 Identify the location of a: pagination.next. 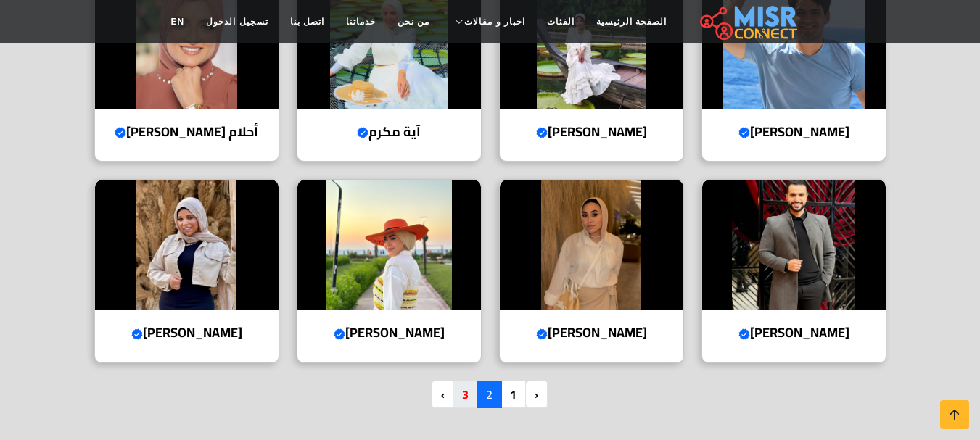
(442, 395).